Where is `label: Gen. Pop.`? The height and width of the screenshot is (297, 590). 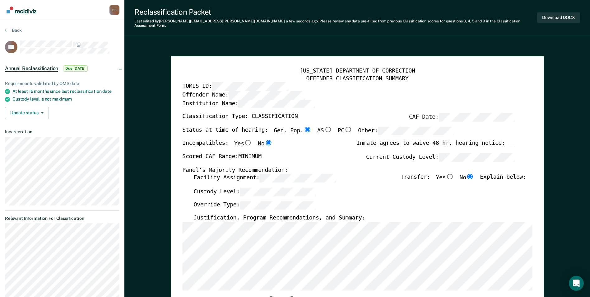
label: Gen. Pop. is located at coordinates (293, 130).